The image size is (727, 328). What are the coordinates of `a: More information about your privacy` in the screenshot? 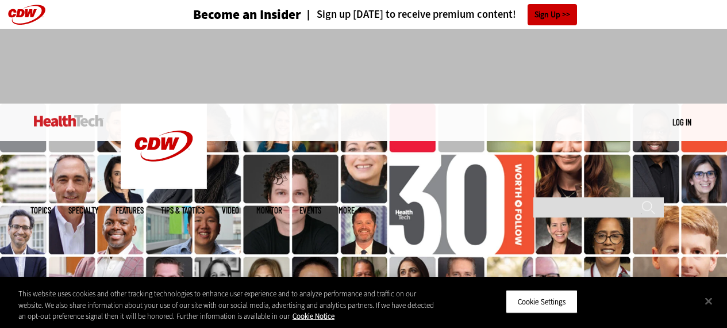 It's located at (313, 315).